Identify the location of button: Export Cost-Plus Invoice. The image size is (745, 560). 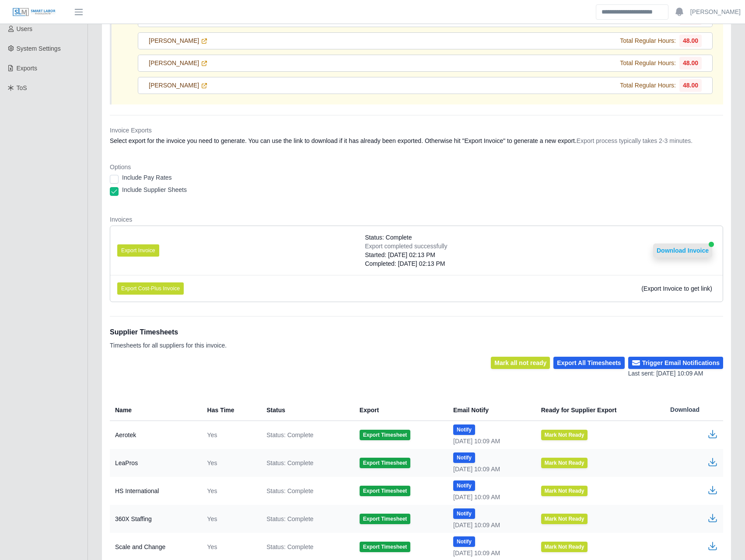
(151, 289).